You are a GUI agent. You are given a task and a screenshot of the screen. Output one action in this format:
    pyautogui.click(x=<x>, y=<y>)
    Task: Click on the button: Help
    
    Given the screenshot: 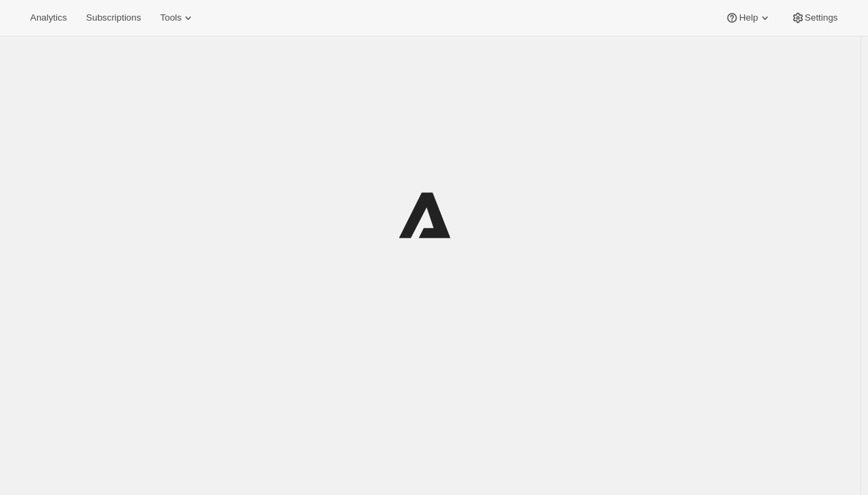 What is the action you would take?
    pyautogui.click(x=748, y=17)
    